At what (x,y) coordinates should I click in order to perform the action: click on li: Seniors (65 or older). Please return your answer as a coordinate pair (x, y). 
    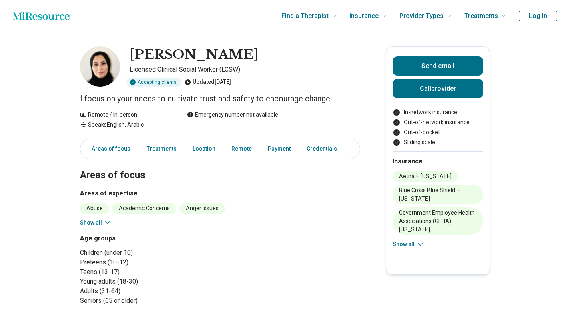
    Looking at the image, I should click on (149, 301).